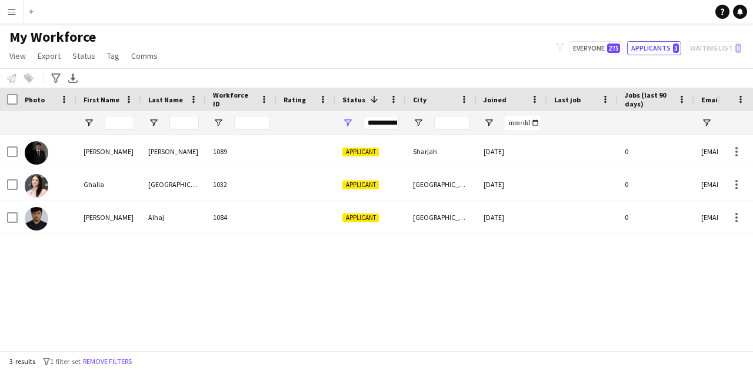 The height and width of the screenshot is (371, 753). I want to click on span: Last job, so click(567, 99).